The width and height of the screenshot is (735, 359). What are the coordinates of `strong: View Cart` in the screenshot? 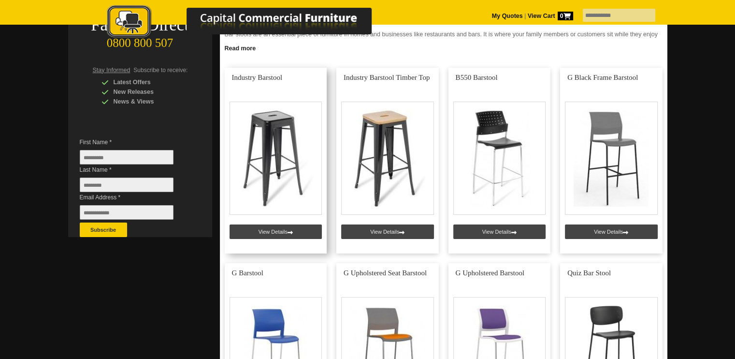 It's located at (550, 16).